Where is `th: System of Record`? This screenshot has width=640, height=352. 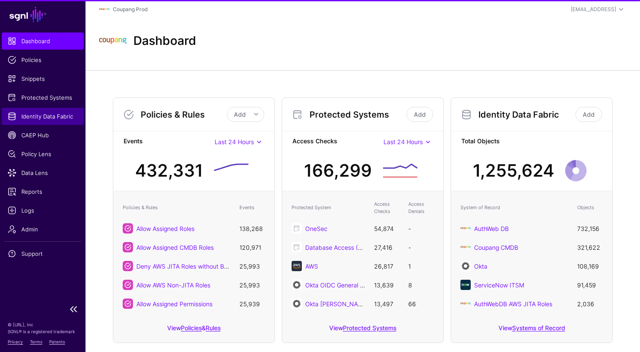
th: System of Record is located at coordinates (514, 207).